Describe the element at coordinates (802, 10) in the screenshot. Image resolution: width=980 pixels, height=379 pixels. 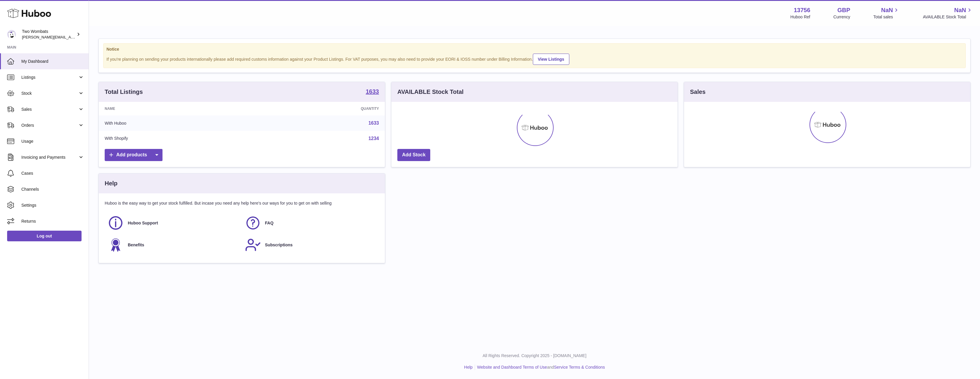
I see `strong: 13756` at that location.